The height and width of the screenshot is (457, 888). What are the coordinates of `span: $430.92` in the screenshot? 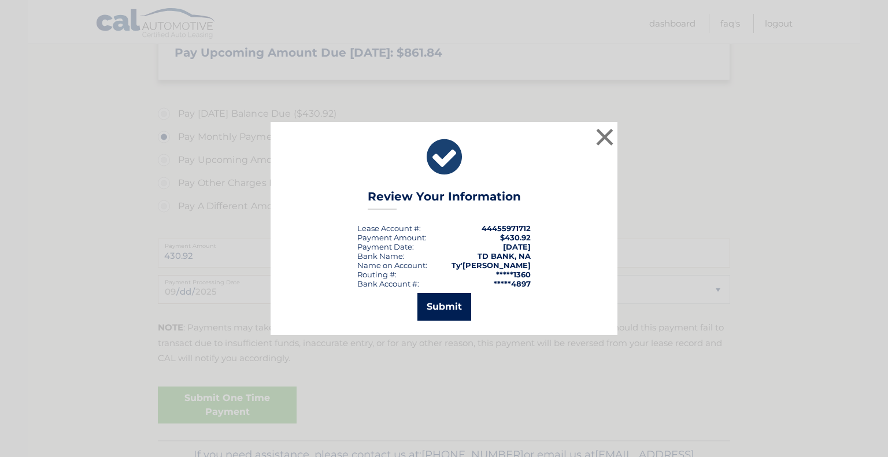 It's located at (515, 238).